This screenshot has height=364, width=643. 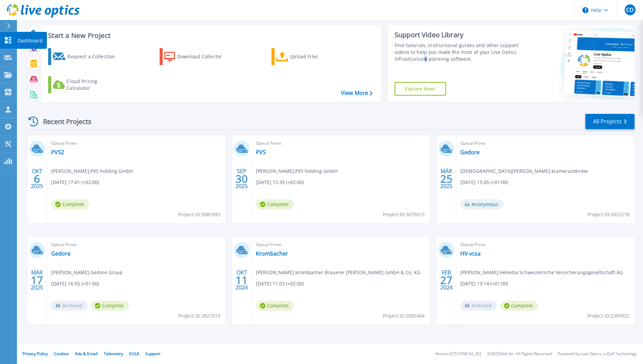 I want to click on a: PVS, so click(x=261, y=152).